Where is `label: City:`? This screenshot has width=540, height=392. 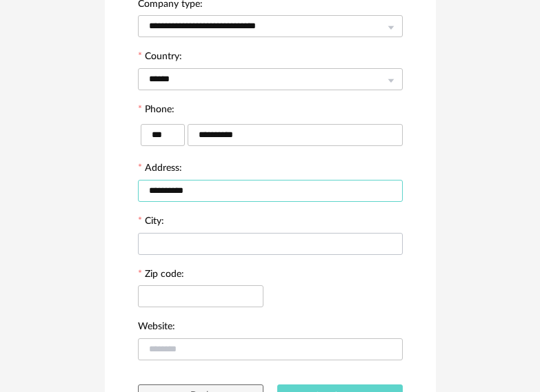
label: City: is located at coordinates (151, 222).